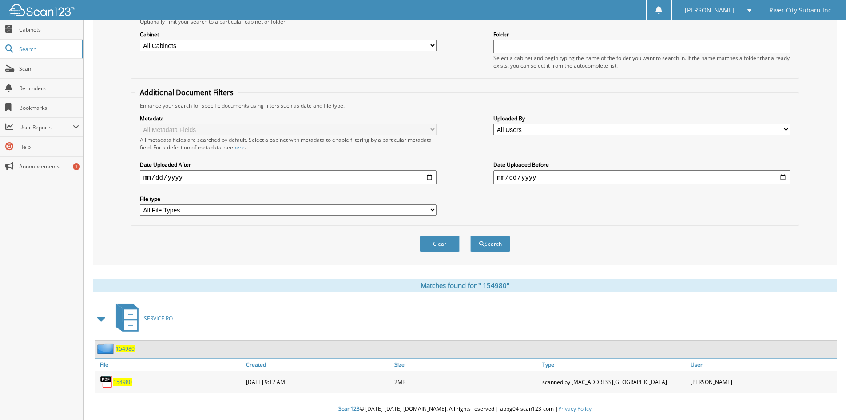 The width and height of the screenshot is (846, 420). What do you see at coordinates (239, 147) in the screenshot?
I see `a: here` at bounding box center [239, 147].